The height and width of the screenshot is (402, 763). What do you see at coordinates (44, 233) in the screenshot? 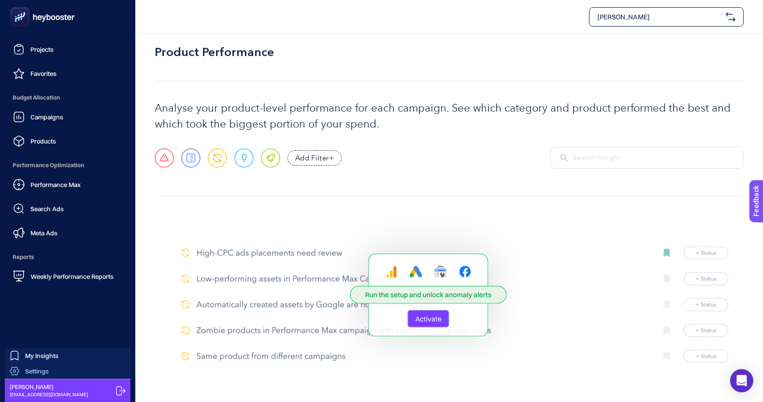
I see `span: Meta Ads` at bounding box center [44, 233].